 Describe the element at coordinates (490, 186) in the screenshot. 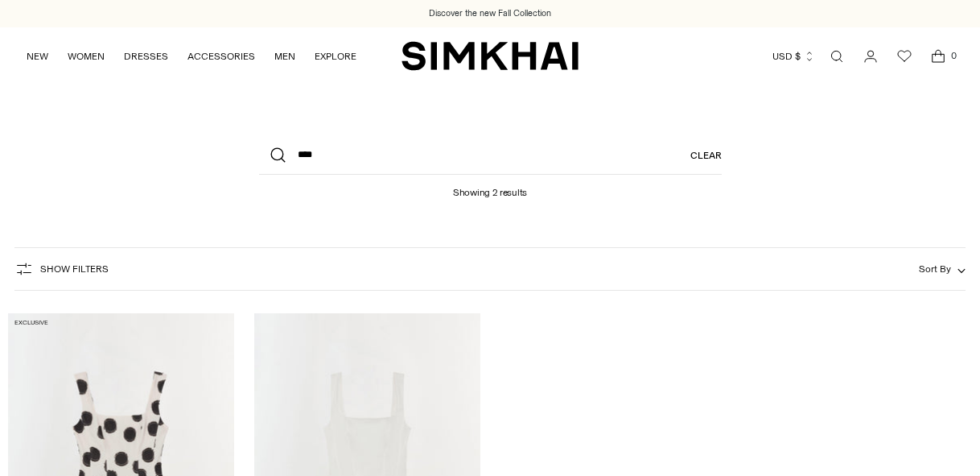

I see `h1: Showing 2 results` at that location.